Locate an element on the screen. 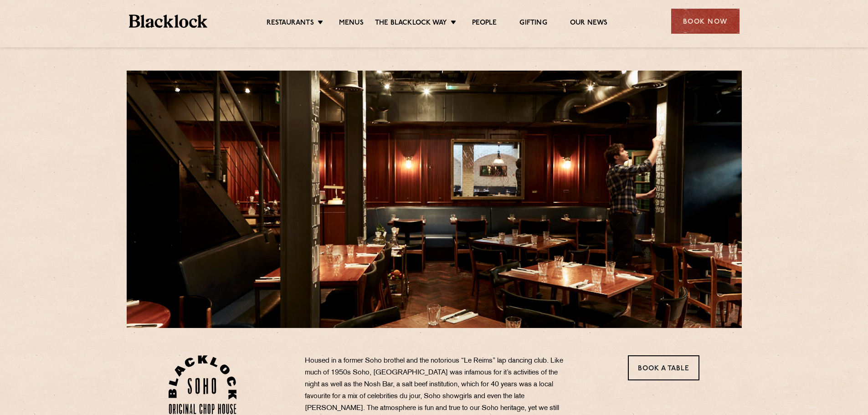  a: Our News is located at coordinates (589, 24).